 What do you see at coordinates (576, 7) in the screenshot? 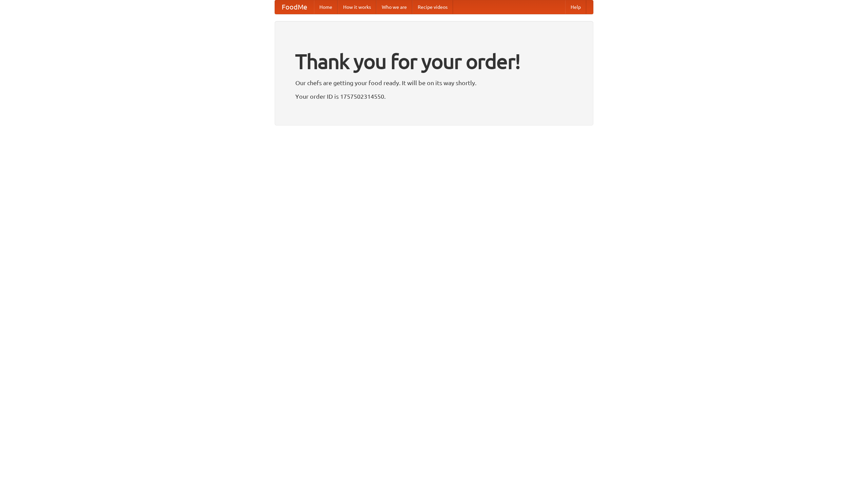
I see `a: Help` at bounding box center [576, 7].